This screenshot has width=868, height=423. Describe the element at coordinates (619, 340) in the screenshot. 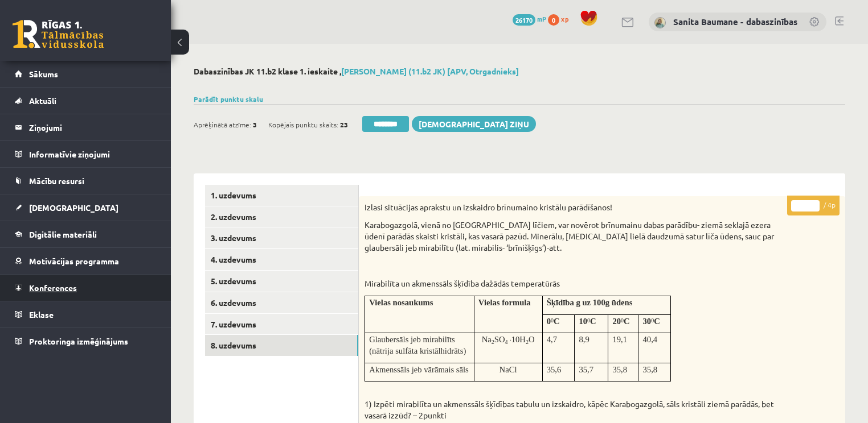

I see `span: 19,1` at that location.